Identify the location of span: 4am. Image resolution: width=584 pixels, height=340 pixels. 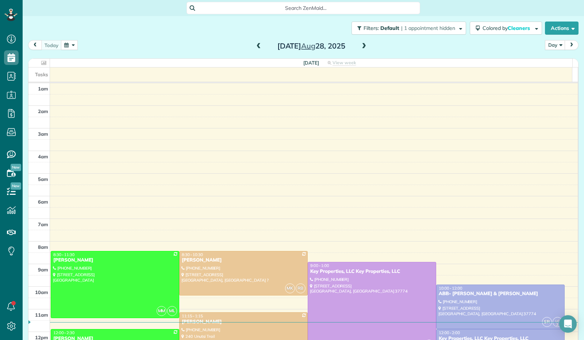
(43, 157).